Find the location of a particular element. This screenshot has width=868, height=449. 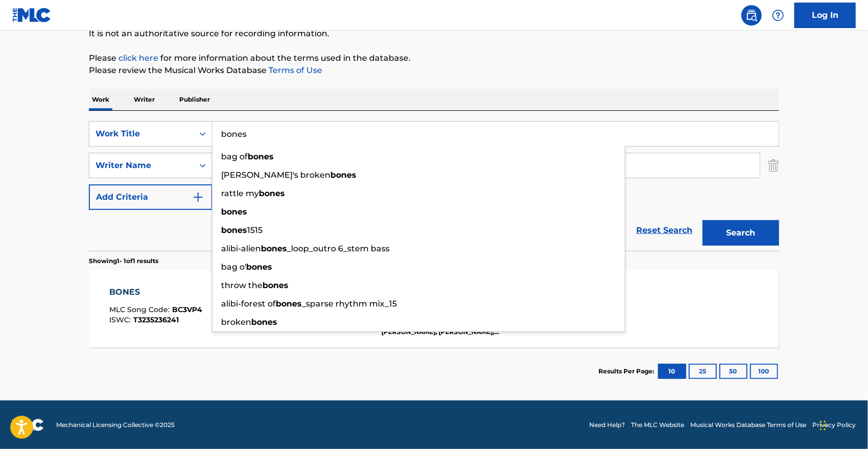

span: bag o' is located at coordinates (233, 266).